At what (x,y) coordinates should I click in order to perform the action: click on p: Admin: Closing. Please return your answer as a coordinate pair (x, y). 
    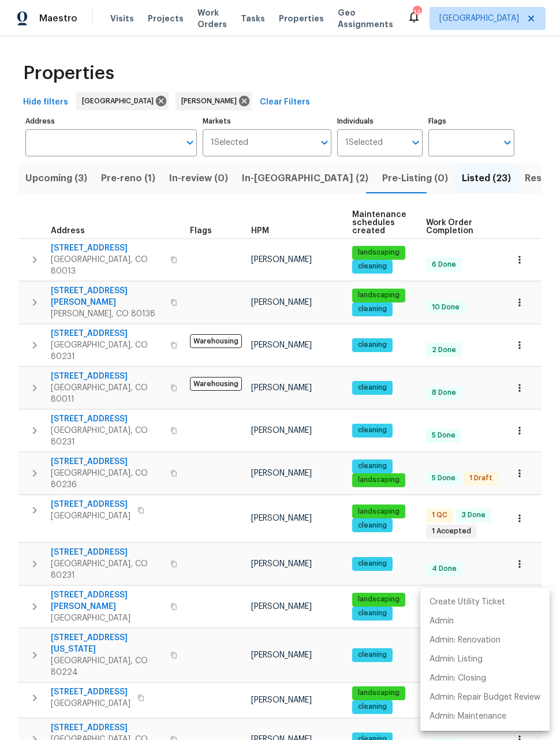
    Looking at the image, I should click on (458, 678).